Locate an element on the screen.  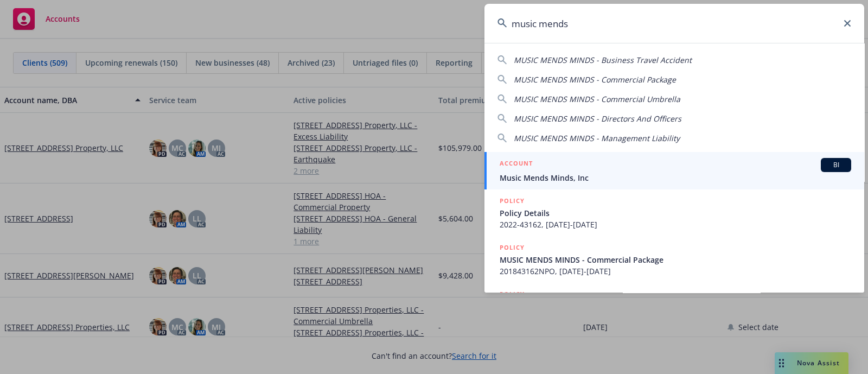
span: MUSIC MENDS MINDS - Business Travel Accident is located at coordinates (603, 60).